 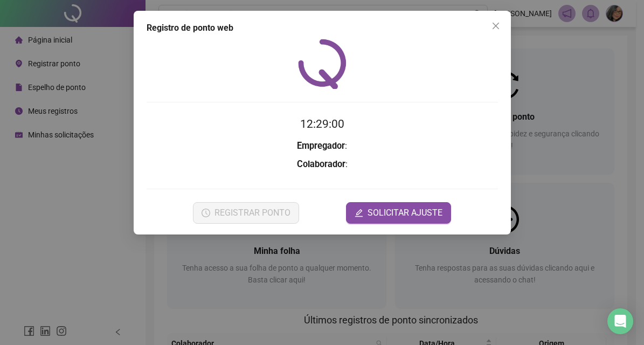 I want to click on strong: Colaborador, so click(x=321, y=164).